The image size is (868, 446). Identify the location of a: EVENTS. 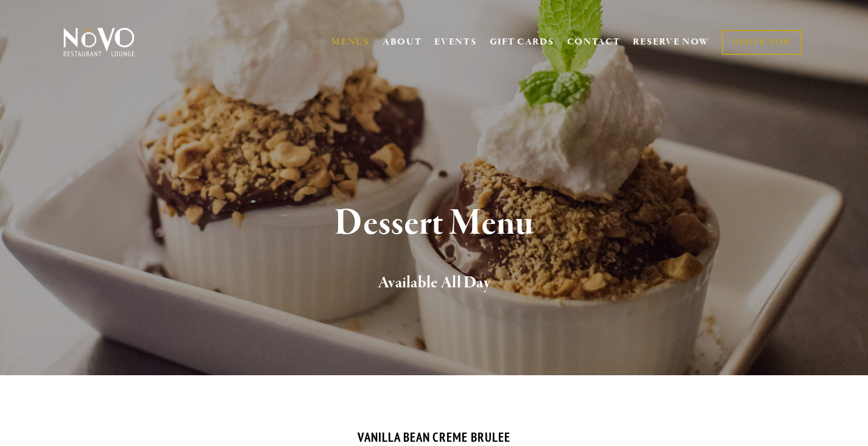
(455, 42).